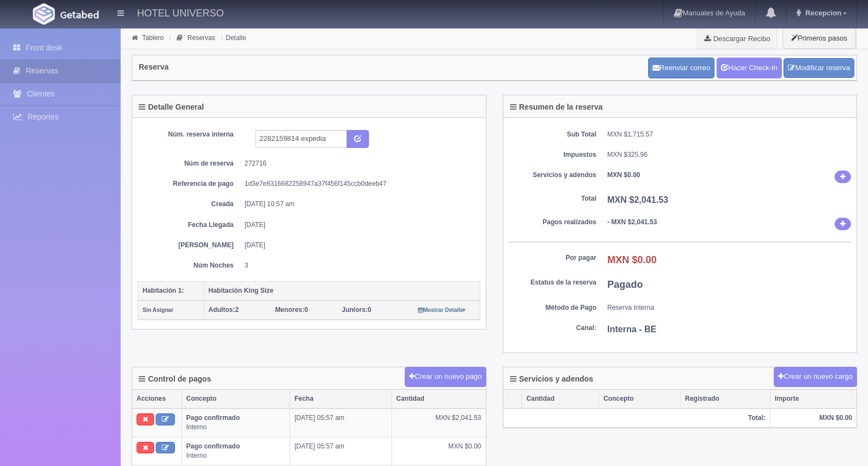  Describe the element at coordinates (190, 225) in the screenshot. I see `dt: Fecha Llegada` at that location.